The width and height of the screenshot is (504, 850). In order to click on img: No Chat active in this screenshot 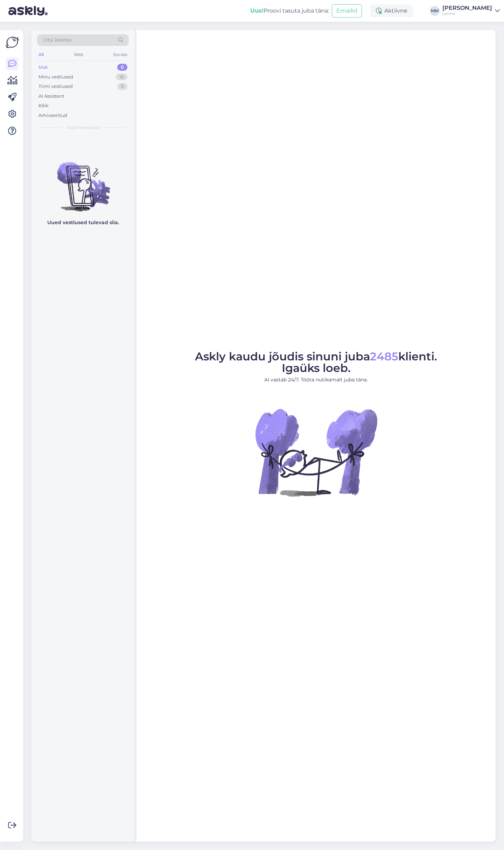, I will do `click(316, 452)`.